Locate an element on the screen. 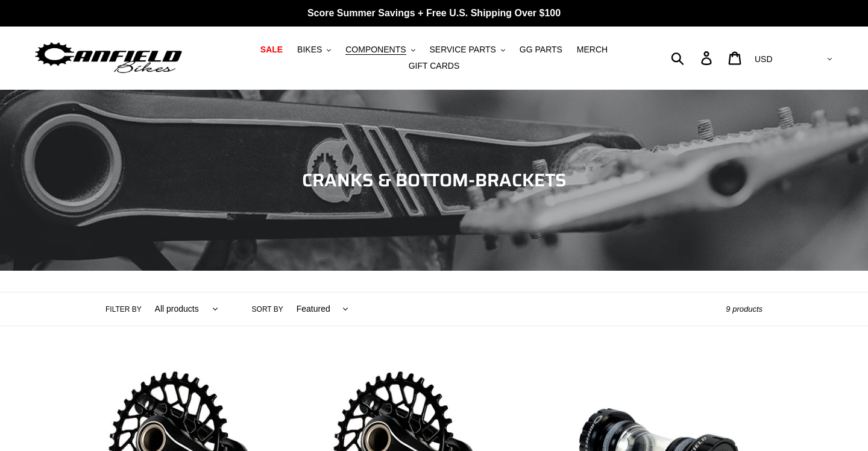 This screenshot has width=868, height=451. input: Search is located at coordinates (693, 58).